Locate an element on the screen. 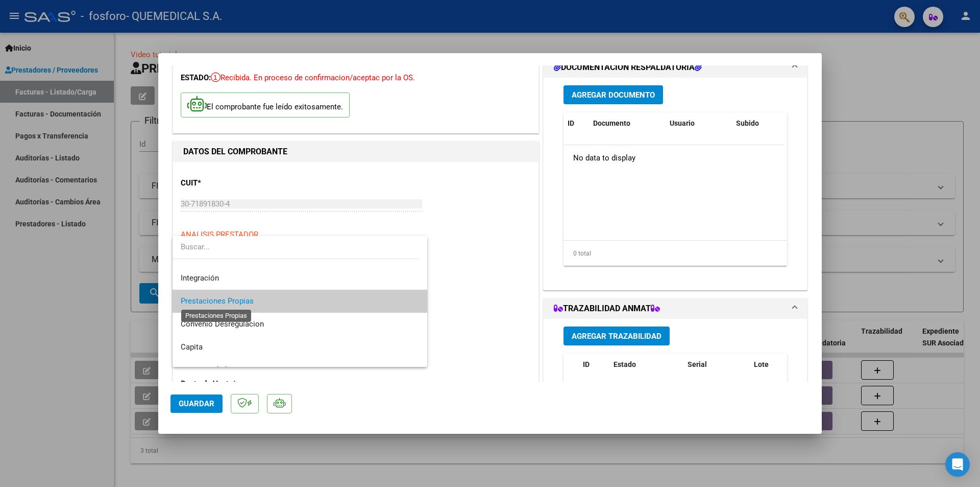 The height and width of the screenshot is (487, 980). span: Capita is located at coordinates (191, 347).